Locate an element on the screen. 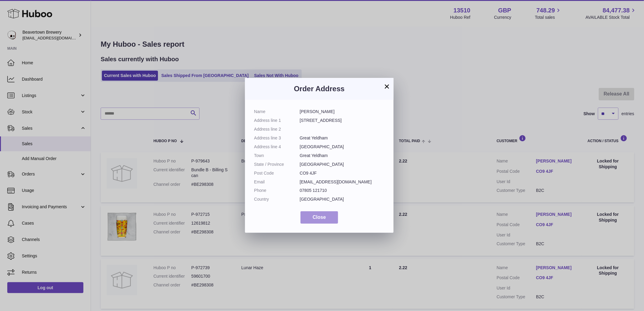 The width and height of the screenshot is (644, 311). dt: Address line 3 is located at coordinates (277, 138).